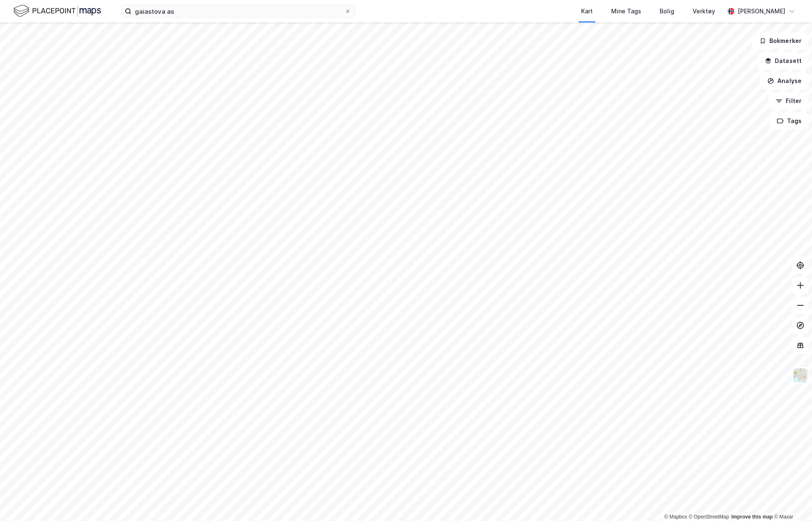  What do you see at coordinates (751, 517) in the screenshot?
I see `a: Improve this map` at bounding box center [751, 517].